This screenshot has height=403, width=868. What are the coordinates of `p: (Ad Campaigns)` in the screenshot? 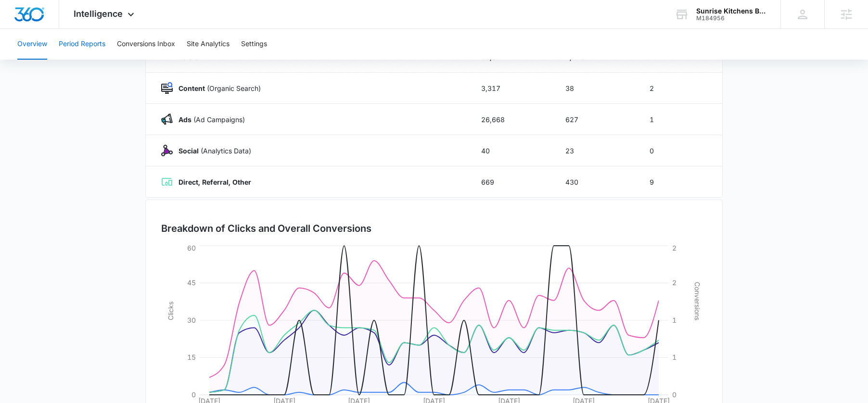 It's located at (209, 119).